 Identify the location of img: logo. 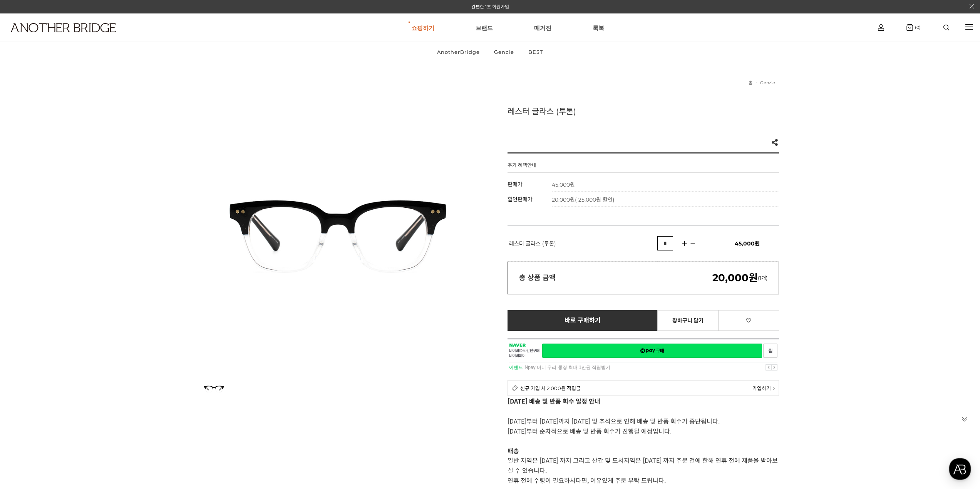
(63, 28).